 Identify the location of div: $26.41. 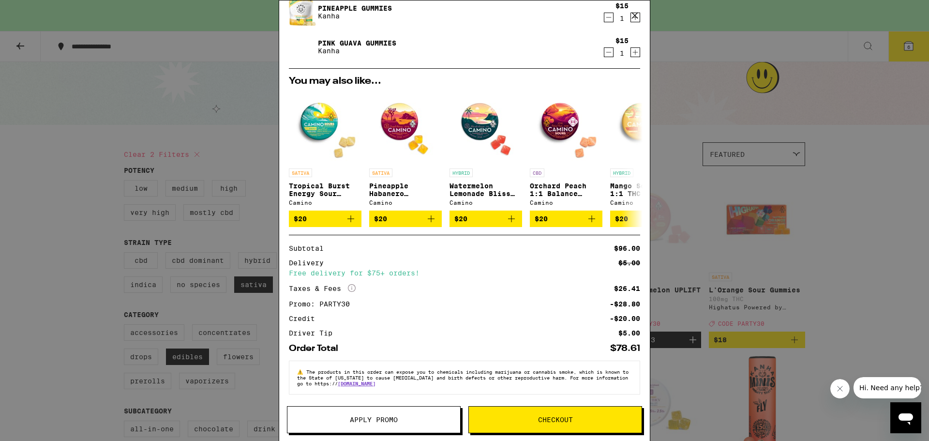
(627, 288).